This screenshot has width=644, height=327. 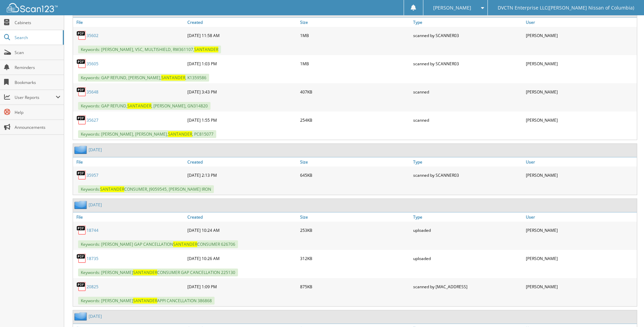 What do you see at coordinates (355, 230) in the screenshot?
I see `div: 253KB` at bounding box center [355, 230].